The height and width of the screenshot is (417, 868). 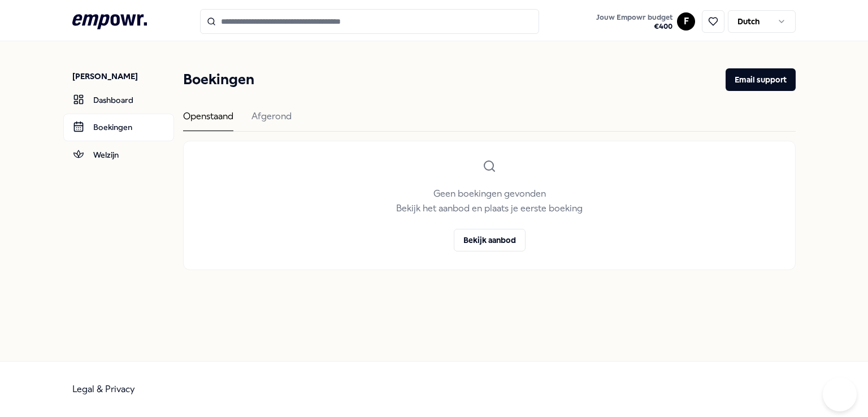 What do you see at coordinates (490, 200) in the screenshot?
I see `p: Geen boekingen gevonden Bekijk het aanbod en plaats je eerste boeking` at bounding box center [490, 200].